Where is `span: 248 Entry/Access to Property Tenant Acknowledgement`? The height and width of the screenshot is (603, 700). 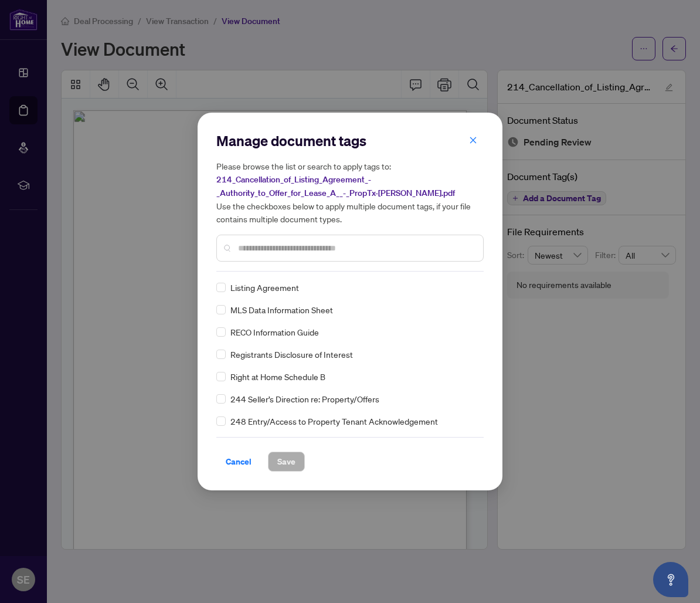 span: 248 Entry/Access to Property Tenant Acknowledgement is located at coordinates (334, 421).